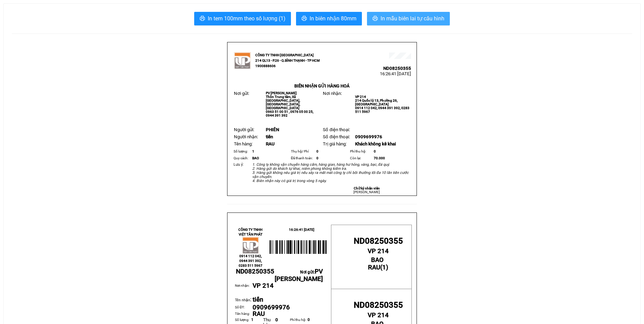 The height and width of the screenshot is (324, 644). Describe the element at coordinates (302, 158) in the screenshot. I see `td: Đã thanh toán:` at that location.